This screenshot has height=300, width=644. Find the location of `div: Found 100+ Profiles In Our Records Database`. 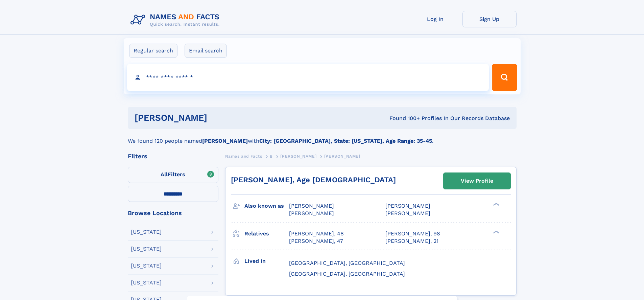

div: Found 100+ Profiles In Our Records Database is located at coordinates (404, 119).